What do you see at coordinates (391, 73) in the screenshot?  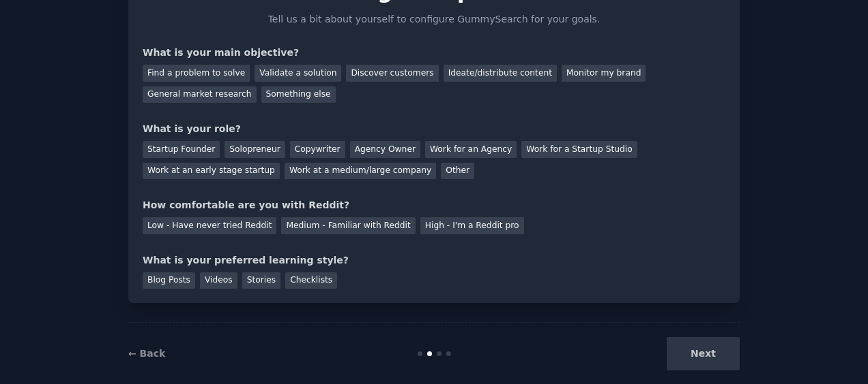 I see `div: Discover customers` at bounding box center [391, 73].